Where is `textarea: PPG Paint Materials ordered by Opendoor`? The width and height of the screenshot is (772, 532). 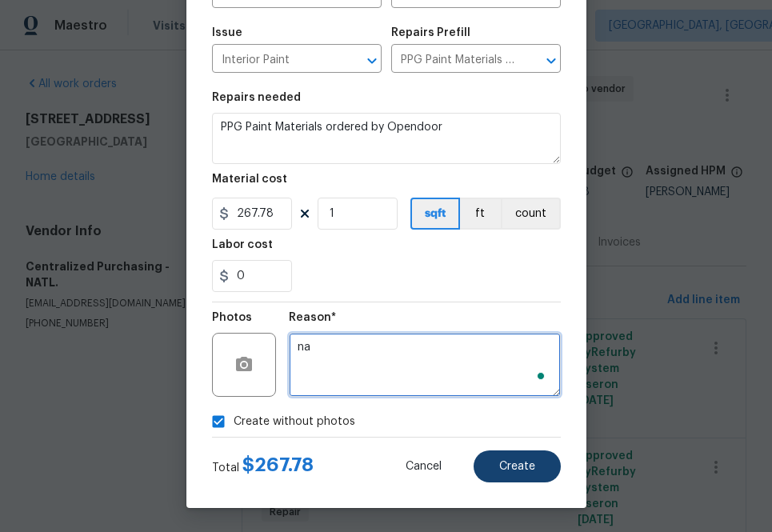 textarea: PPG Paint Materials ordered by Opendoor is located at coordinates (386, 139).